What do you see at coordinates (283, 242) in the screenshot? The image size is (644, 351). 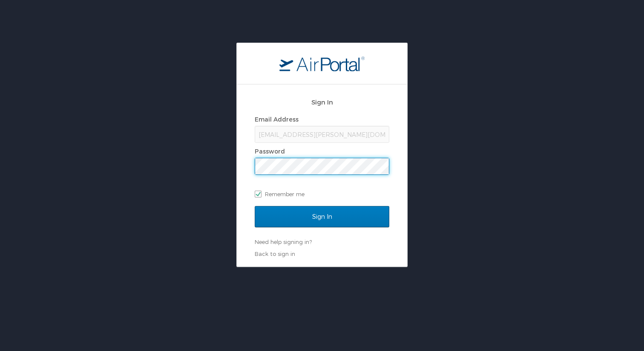 I see `a: Need help signing in?` at bounding box center [283, 242].